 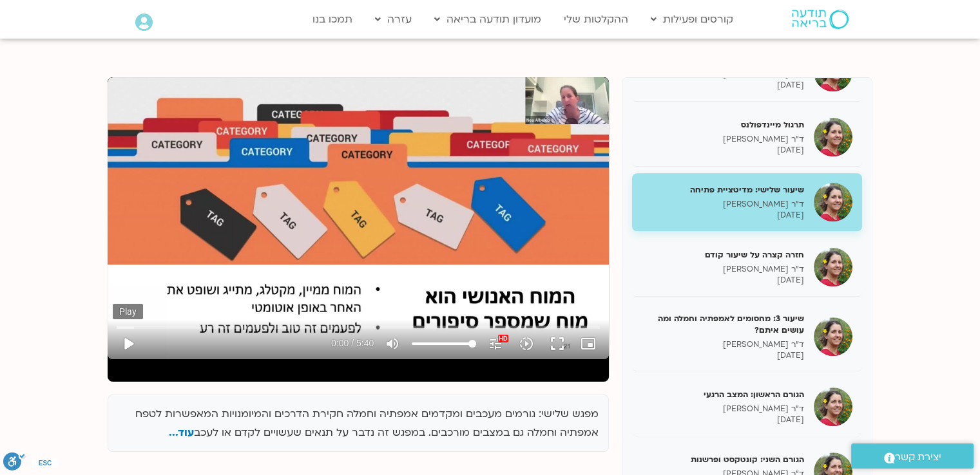 I want to click on a: ההקלטות שלי, so click(x=596, y=20).